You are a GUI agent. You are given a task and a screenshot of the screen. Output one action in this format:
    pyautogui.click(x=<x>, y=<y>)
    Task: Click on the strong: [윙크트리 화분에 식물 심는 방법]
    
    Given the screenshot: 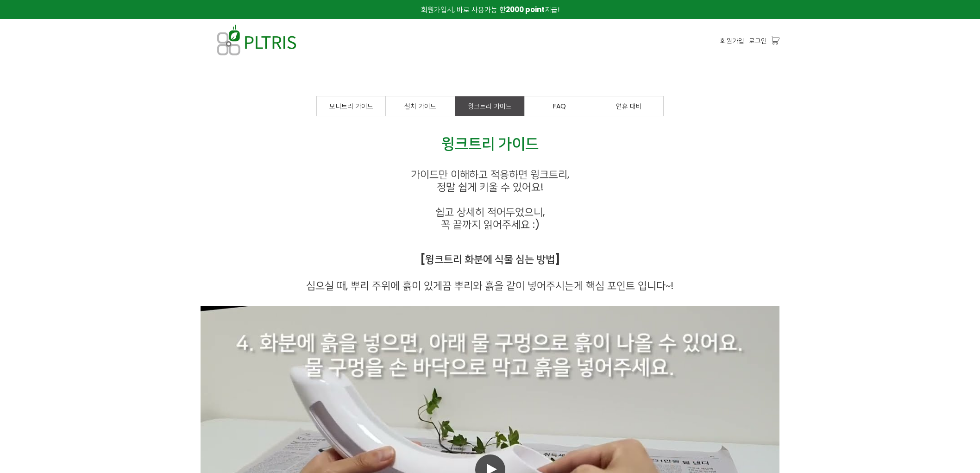 What is the action you would take?
    pyautogui.click(x=490, y=259)
    